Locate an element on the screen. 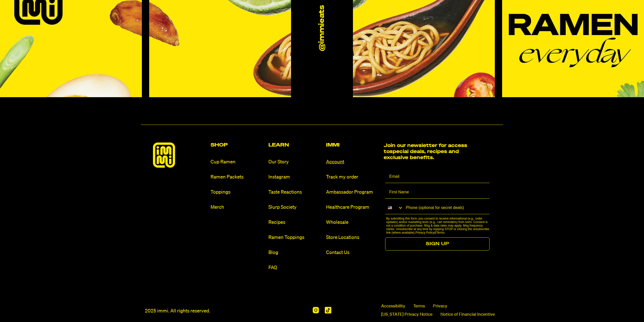 This screenshot has height=322, width=644. h2: Immi is located at coordinates (352, 145).